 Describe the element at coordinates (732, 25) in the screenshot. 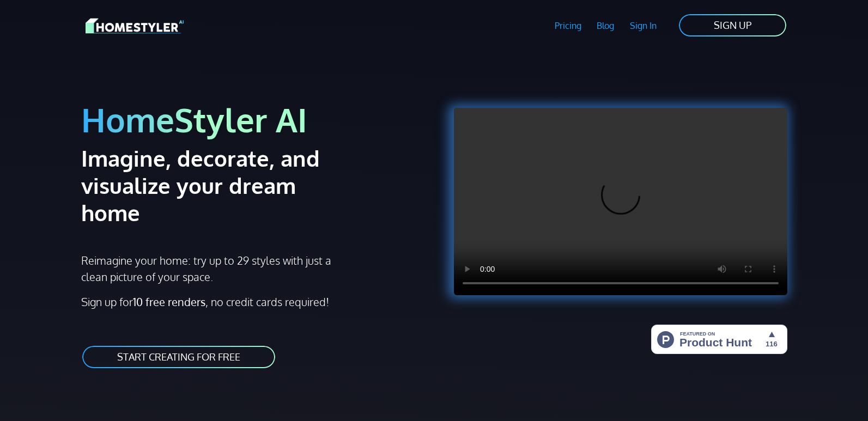

I see `a: SIGN UP` at that location.